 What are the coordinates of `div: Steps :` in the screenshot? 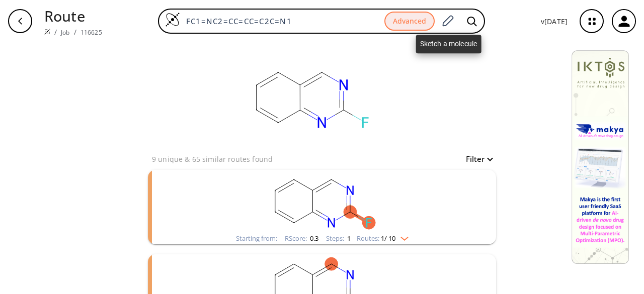 It's located at (338, 238).